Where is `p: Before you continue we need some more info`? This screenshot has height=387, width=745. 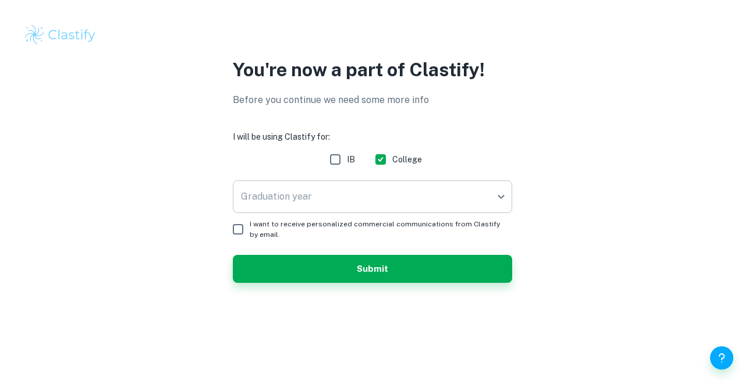
p: Before you continue we need some more info is located at coordinates (372, 100).